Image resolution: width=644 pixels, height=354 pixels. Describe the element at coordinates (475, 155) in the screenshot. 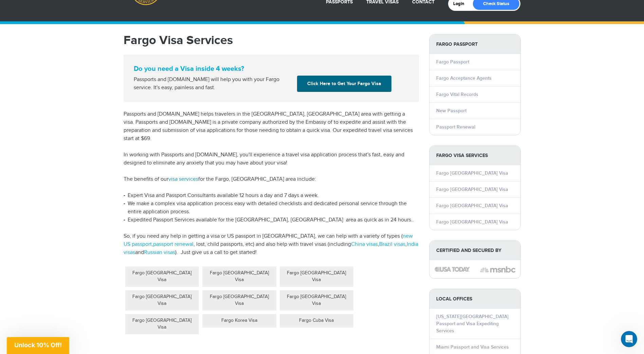

I see `strong: Fargo Visa Services` at that location.